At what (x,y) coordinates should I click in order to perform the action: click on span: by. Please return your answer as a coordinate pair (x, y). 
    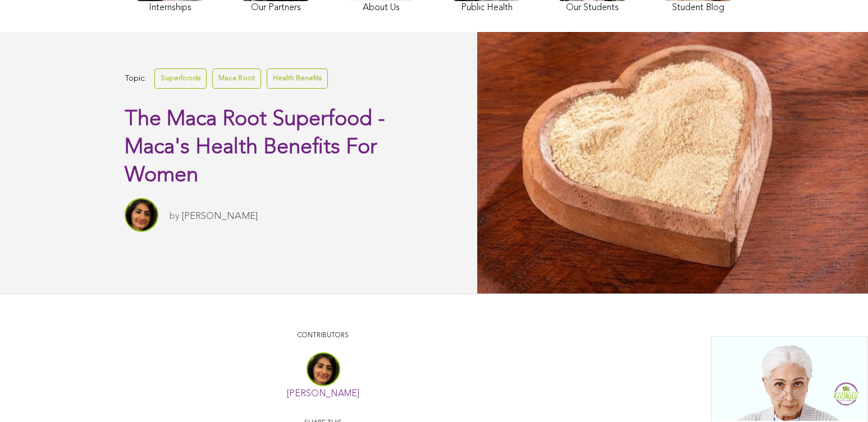
    Looking at the image, I should click on (175, 216).